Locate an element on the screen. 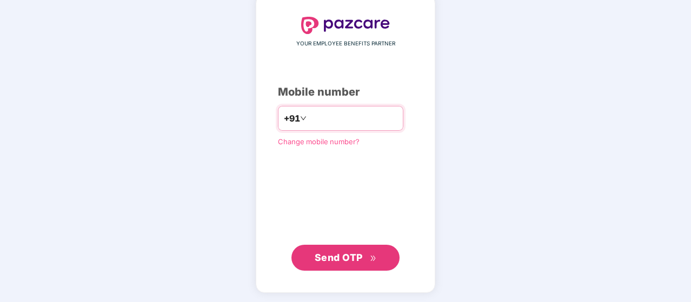 This screenshot has height=302, width=691. a: Change mobile number? is located at coordinates (318, 142).